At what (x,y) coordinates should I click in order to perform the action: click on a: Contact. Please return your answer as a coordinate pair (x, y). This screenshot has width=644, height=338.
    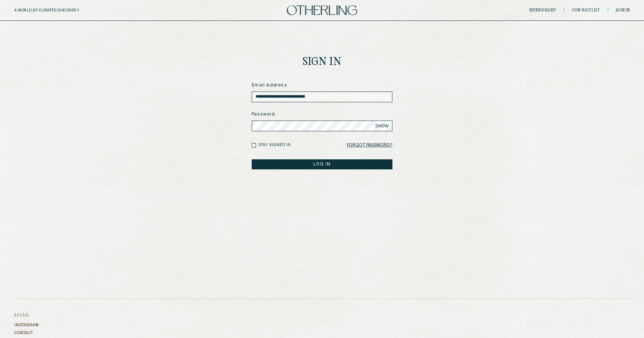
    Looking at the image, I should click on (27, 333).